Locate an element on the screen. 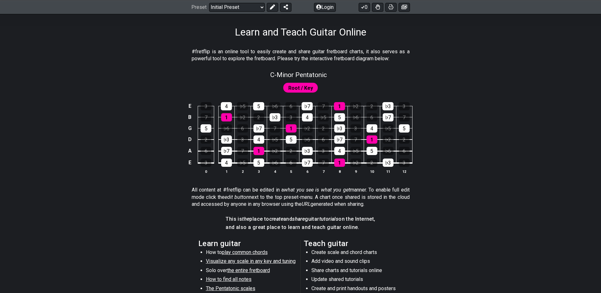  th: 12 is located at coordinates (404, 171).